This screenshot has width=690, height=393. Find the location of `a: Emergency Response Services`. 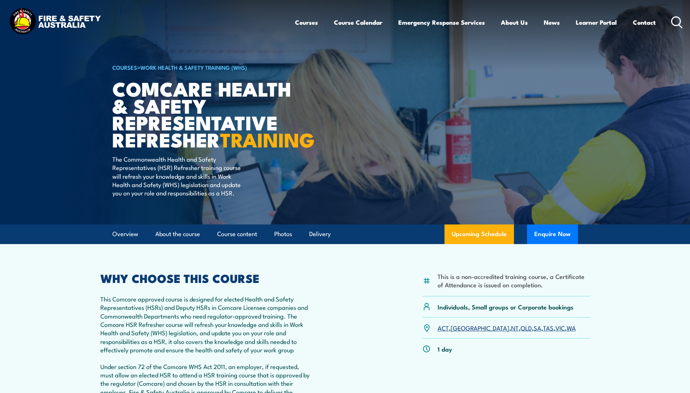

a: Emergency Response Services is located at coordinates (441, 22).